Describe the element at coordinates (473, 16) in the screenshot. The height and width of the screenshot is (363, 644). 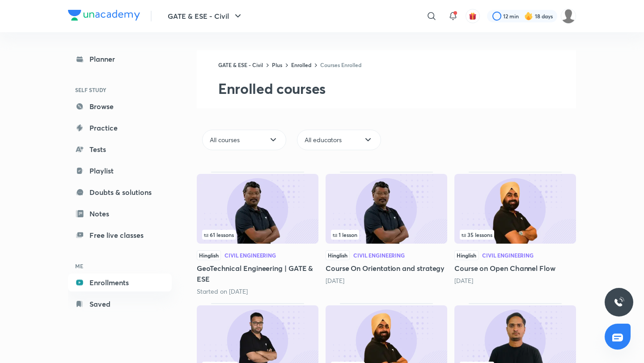
I see `img: avatar` at that location.